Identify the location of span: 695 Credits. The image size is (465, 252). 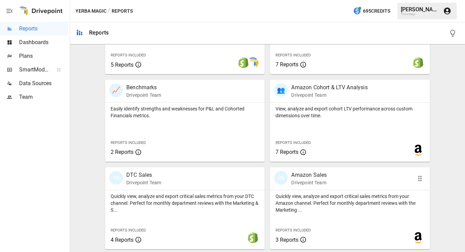
(377, 11).